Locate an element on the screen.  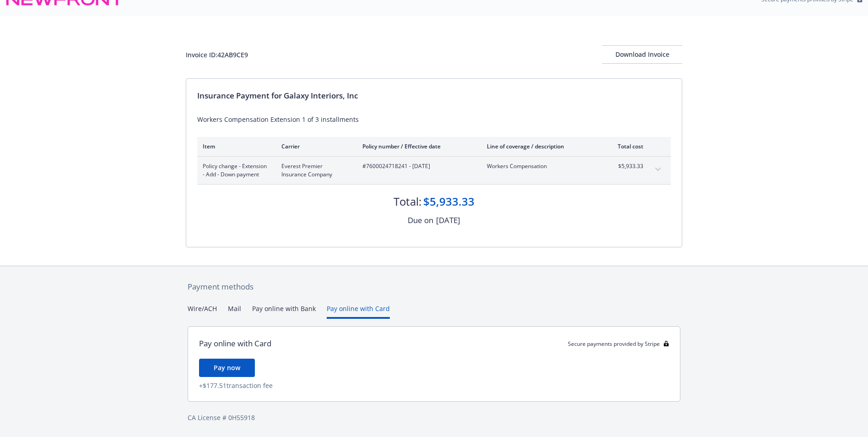
button: Pay now is located at coordinates (227, 368).